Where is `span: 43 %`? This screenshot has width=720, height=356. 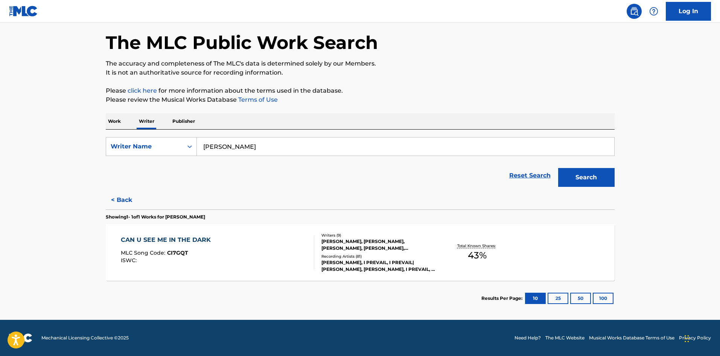 span: 43 % is located at coordinates (477, 255).